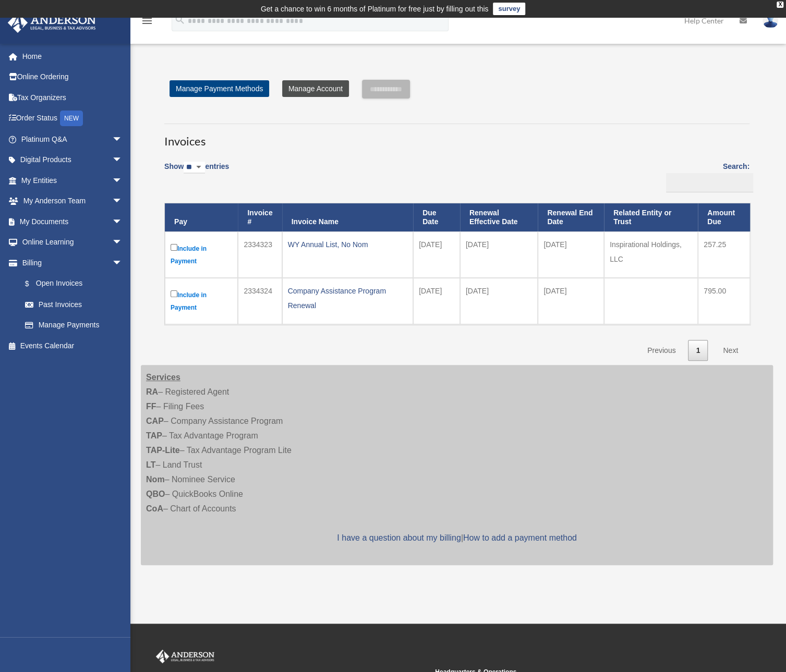 The width and height of the screenshot is (786, 672). I want to click on label: Search:, so click(706, 176).